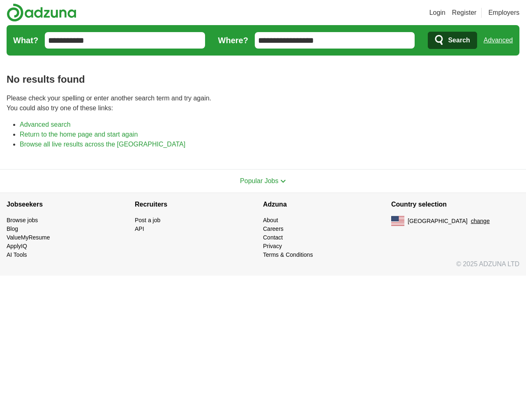 The image size is (526, 395). What do you see at coordinates (271, 220) in the screenshot?
I see `a: About` at bounding box center [271, 220].